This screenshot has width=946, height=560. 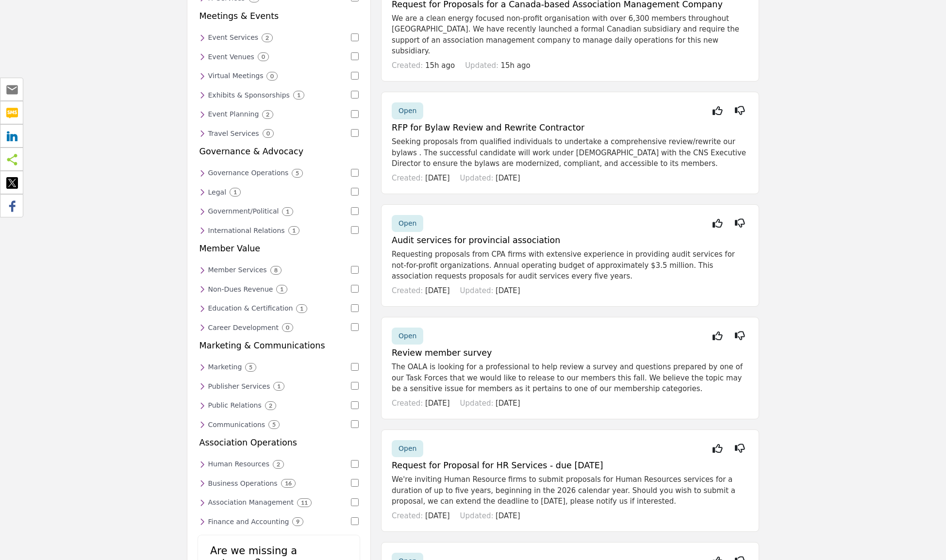 What do you see at coordinates (287, 212) in the screenshot?
I see `div: 1 Results For Government/Political` at bounding box center [287, 212].